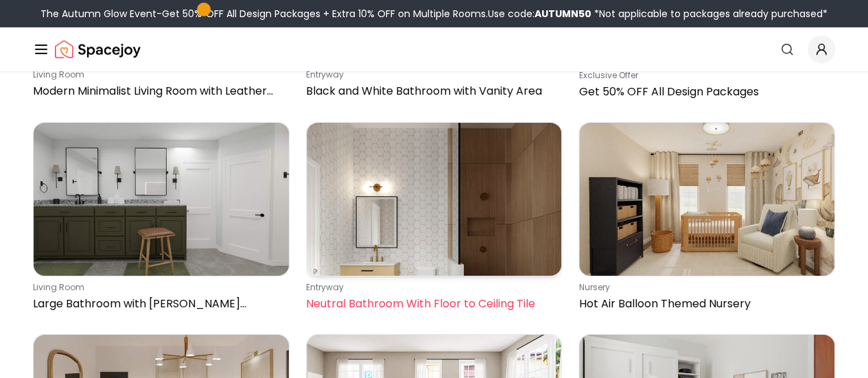 The height and width of the screenshot is (378, 868). Describe the element at coordinates (432, 304) in the screenshot. I see `p: Neutral Bathroom With Floor to Ceiling Tile` at that location.